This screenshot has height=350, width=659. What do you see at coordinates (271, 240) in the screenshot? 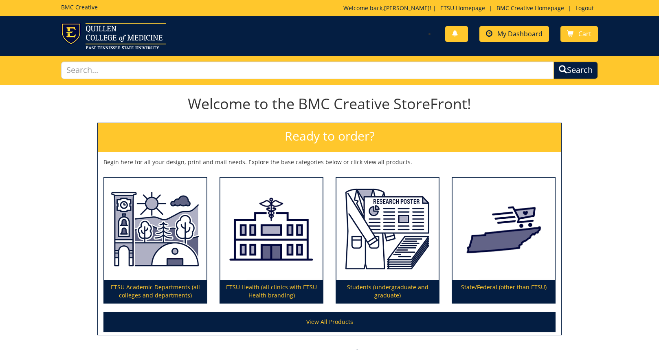
I see `a: ETSU Health (all clinics with ETSU Health branding)` at bounding box center [271, 240].